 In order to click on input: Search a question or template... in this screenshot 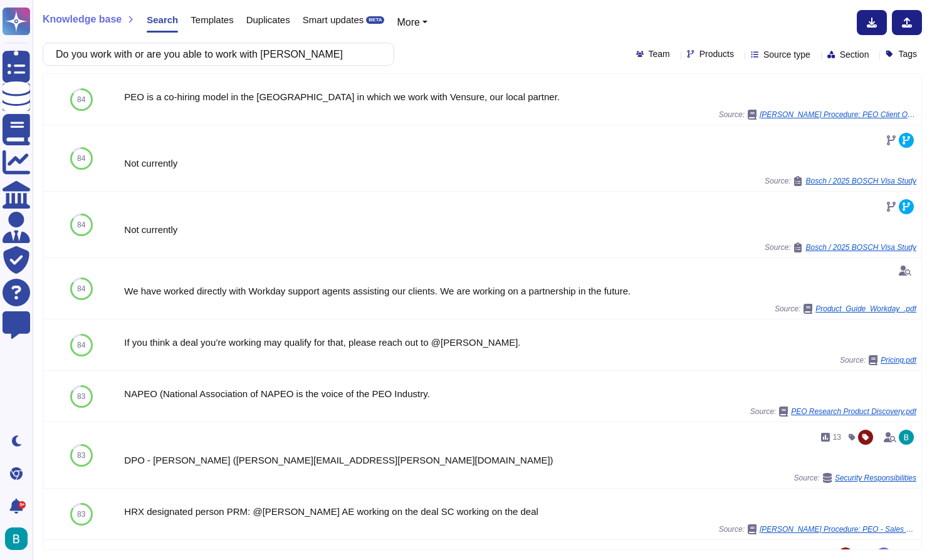, I will do `click(215, 54)`.